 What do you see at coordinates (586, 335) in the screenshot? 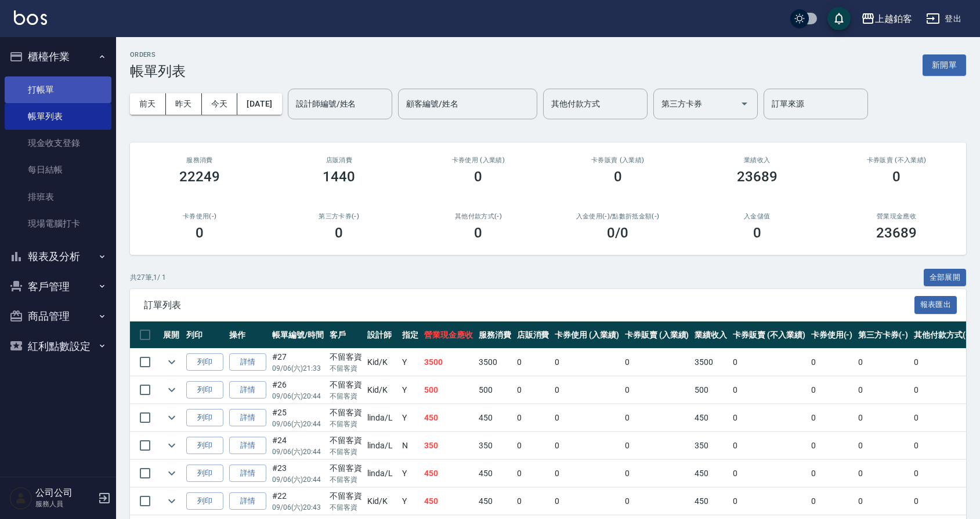
I see `th: 卡券使用 (入業績)` at bounding box center [586, 335].